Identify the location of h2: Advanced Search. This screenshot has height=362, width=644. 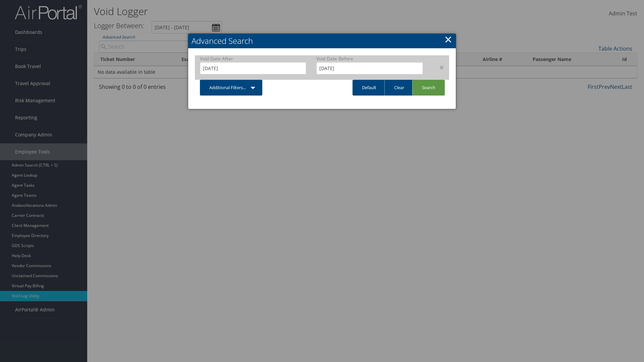
(322, 41).